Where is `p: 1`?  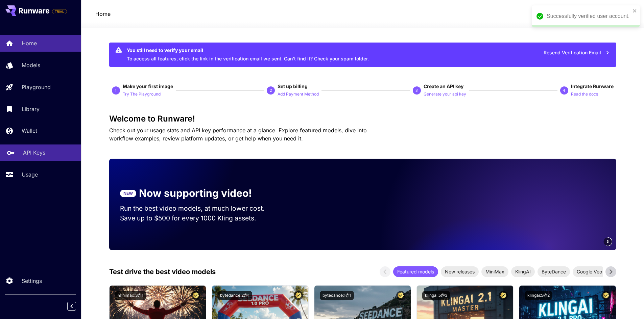
p: 1 is located at coordinates (116, 90).